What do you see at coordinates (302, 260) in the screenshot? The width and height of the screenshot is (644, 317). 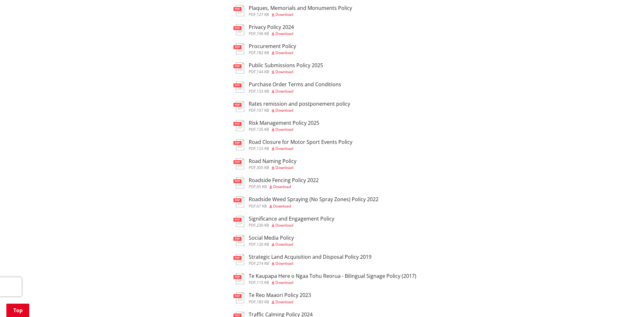 I see `a: Strategic Land Acquisition and Disposal Policy 2019 pdf,274 KB Download` at bounding box center [302, 260].